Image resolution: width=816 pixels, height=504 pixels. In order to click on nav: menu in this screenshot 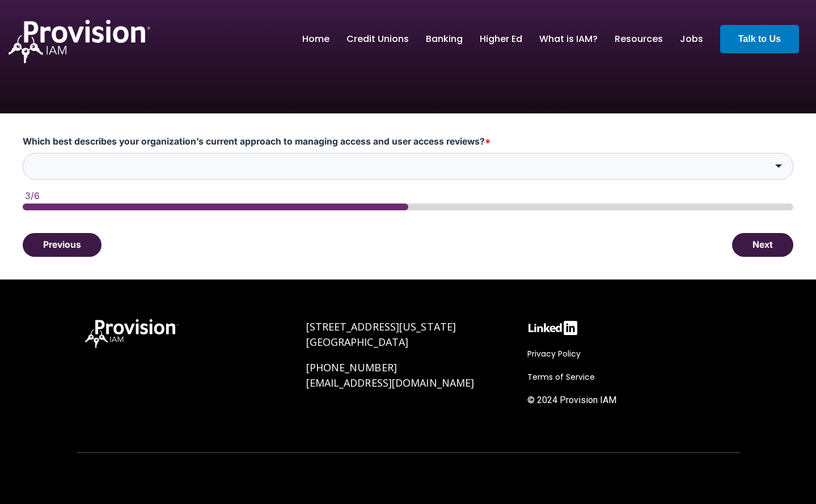, I will do `click(503, 39)`.